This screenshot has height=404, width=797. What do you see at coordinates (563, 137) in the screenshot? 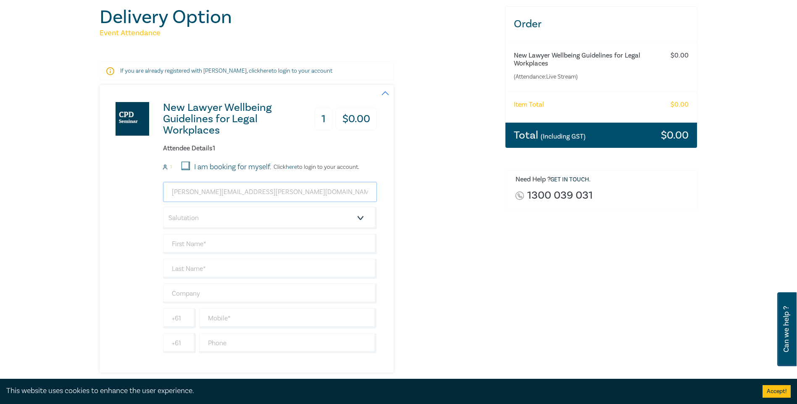
I see `small: (Including GST)` at bounding box center [563, 137].